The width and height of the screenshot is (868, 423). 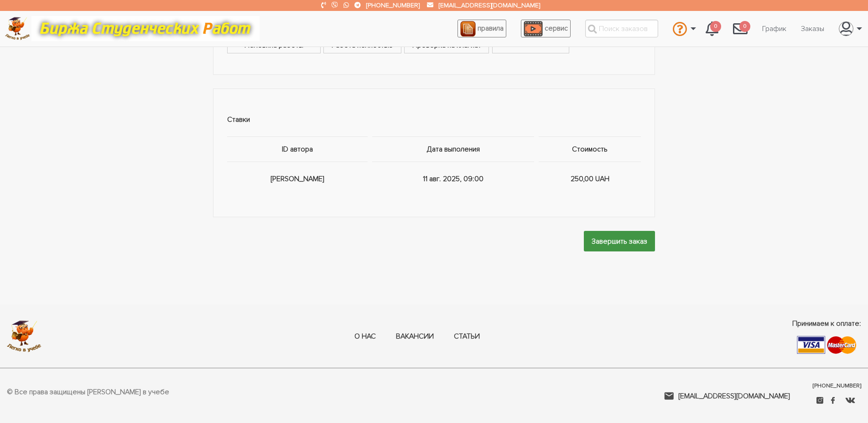 I want to click on img: motto-12e01f5a76059d5f6a28199ef077b1f78e012cfde436ab5cf1d4517935686d32.gif, so click(x=146, y=28).